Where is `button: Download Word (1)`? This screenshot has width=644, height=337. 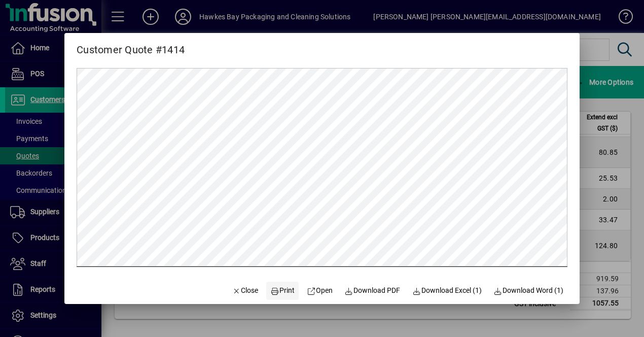
button: Download Word (1) is located at coordinates (529, 291).